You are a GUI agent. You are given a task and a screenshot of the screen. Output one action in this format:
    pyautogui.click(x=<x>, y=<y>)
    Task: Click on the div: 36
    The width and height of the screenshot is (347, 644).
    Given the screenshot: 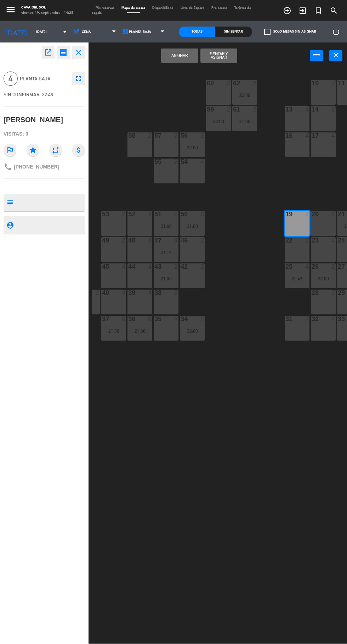 What is the action you would take?
    pyautogui.click(x=128, y=319)
    